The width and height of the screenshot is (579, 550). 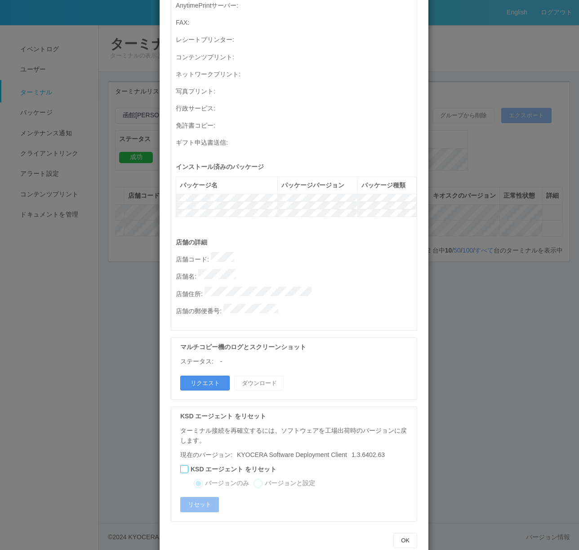 I want to click on p: 店舗の詳細, so click(x=296, y=242).